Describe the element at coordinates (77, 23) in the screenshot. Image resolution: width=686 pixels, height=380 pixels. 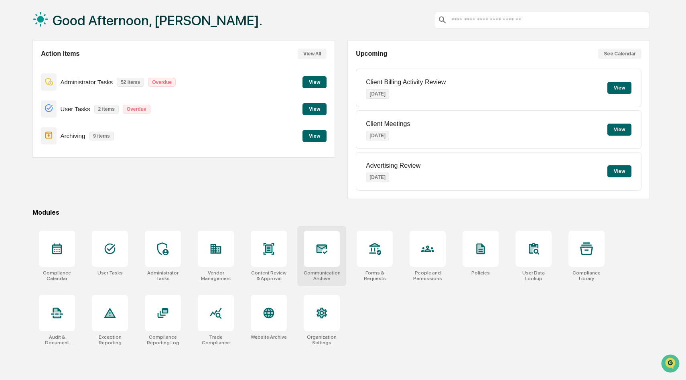
I see `p: How can we help?` at that location.